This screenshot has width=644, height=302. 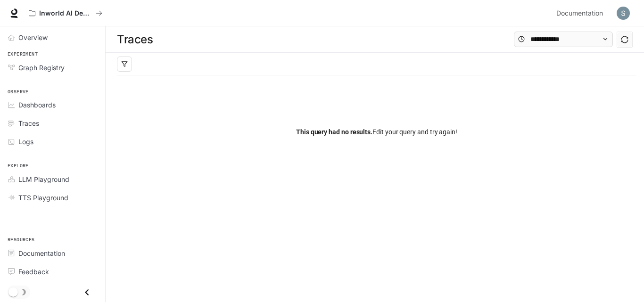 I want to click on span: Dark mode toggle, so click(x=13, y=292).